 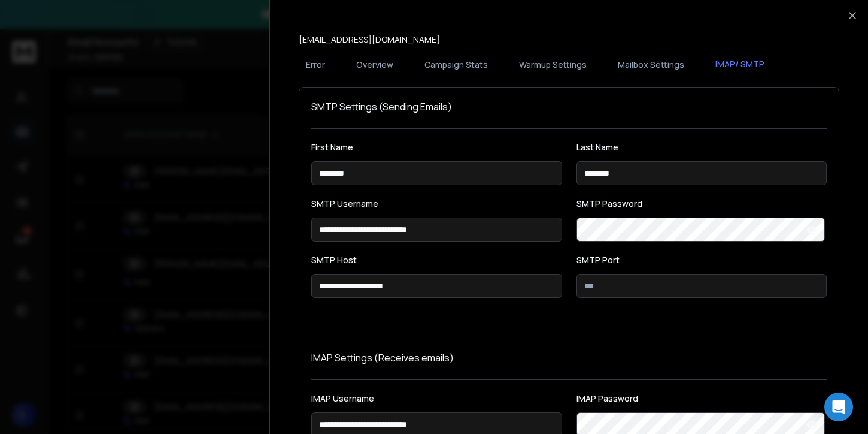 I want to click on h1: SMTP Settings (Sending Emails), so click(x=569, y=107).